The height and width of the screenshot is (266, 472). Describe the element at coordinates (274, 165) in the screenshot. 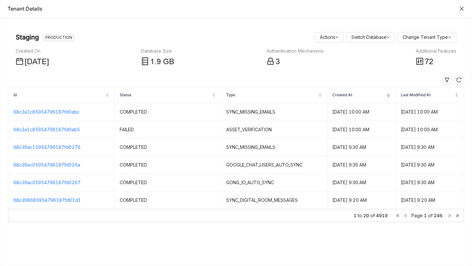

I see `td: GOOGLE_CHAT_USERS_AUTO_SYNC` at that location.